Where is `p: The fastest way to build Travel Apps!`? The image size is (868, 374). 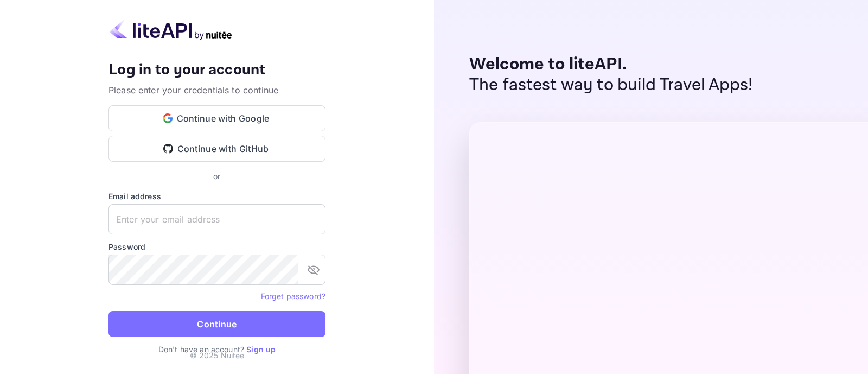 p: The fastest way to build Travel Apps! is located at coordinates (611, 85).